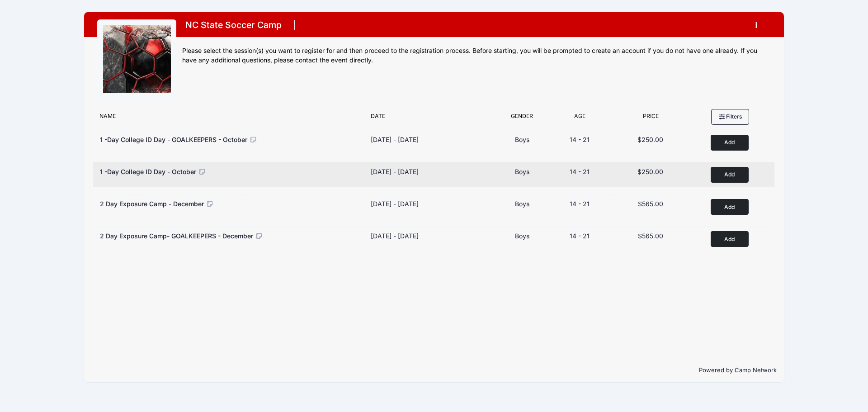 This screenshot has height=412, width=868. I want to click on h1: NC State Soccer Camp, so click(233, 25).